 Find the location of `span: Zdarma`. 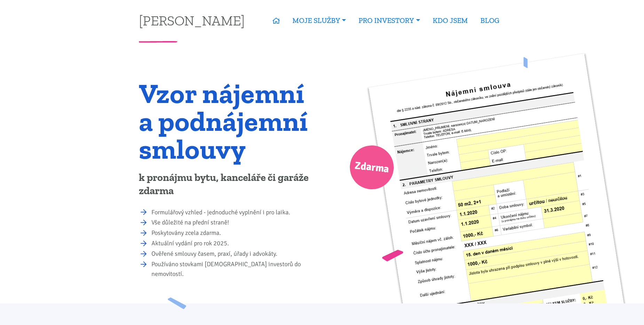

span: Zdarma is located at coordinates (372, 168).